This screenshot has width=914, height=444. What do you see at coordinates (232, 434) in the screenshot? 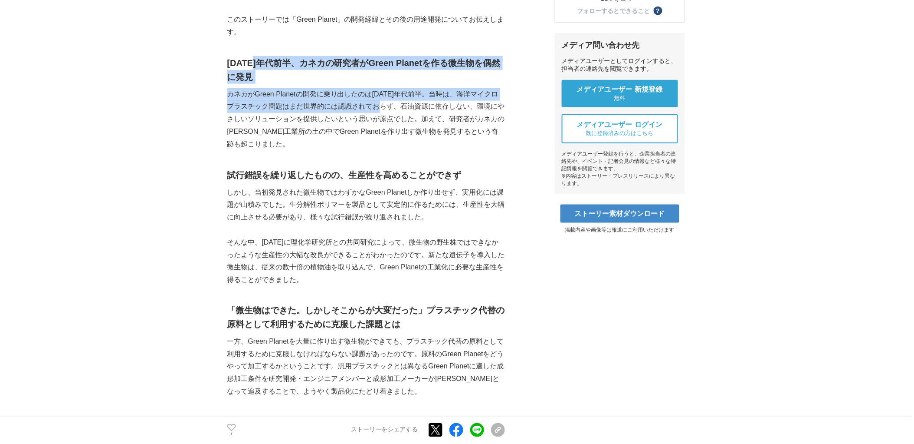
I see `p: 7` at bounding box center [232, 434].